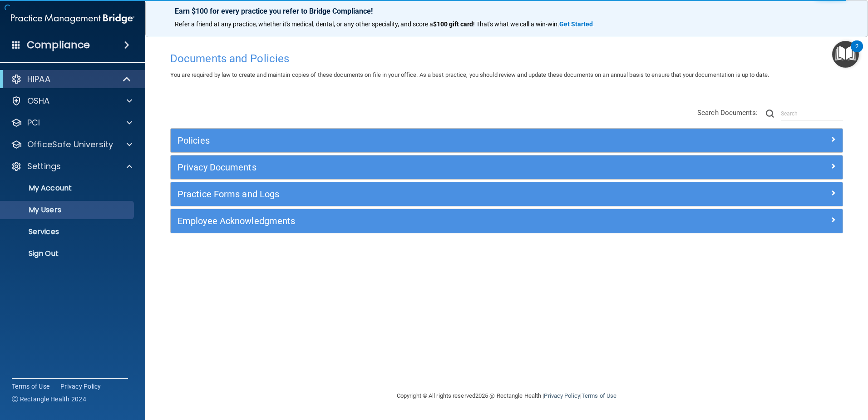 The image size is (868, 420). What do you see at coordinates (811, 113) in the screenshot?
I see `input: Search` at bounding box center [811, 113].